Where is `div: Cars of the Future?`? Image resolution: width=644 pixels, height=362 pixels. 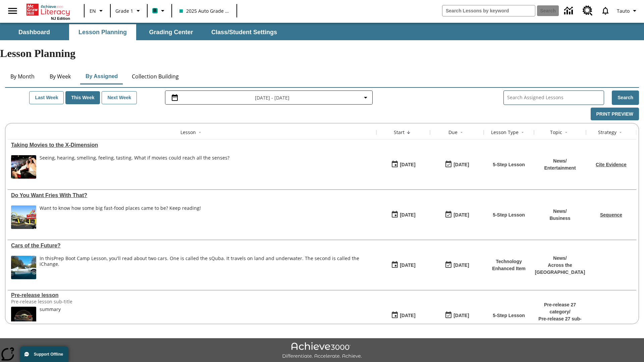
div: Cars of the Future? is located at coordinates (192, 246).